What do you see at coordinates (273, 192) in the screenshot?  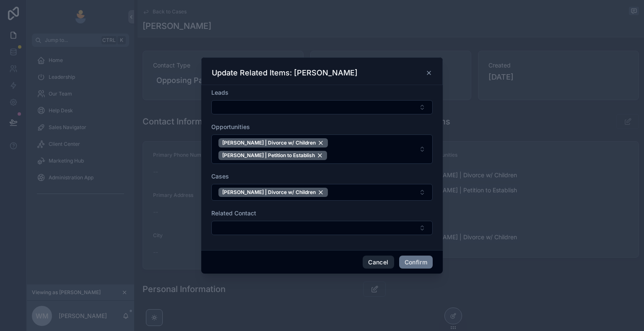 I see `button: Unselect 4607` at bounding box center [273, 192].